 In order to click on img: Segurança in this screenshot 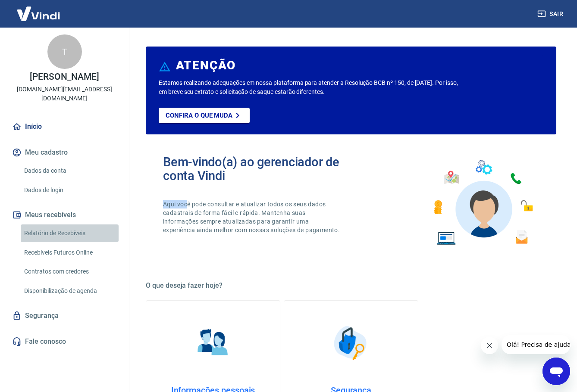, I will do `click(351, 343)`.